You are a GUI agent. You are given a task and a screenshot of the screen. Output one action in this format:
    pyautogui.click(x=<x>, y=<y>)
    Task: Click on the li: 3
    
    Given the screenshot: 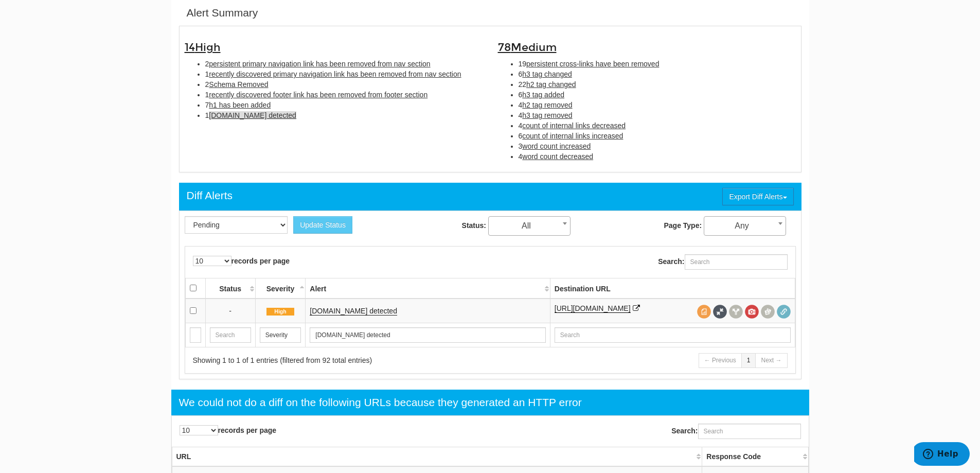 What is the action you would take?
    pyautogui.click(x=657, y=146)
    